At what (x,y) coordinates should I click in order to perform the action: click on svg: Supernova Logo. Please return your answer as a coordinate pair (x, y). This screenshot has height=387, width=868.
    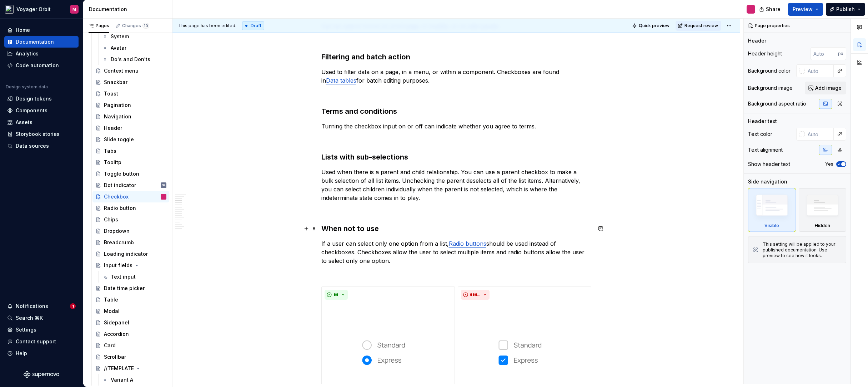
    Looking at the image, I should click on (42, 375).